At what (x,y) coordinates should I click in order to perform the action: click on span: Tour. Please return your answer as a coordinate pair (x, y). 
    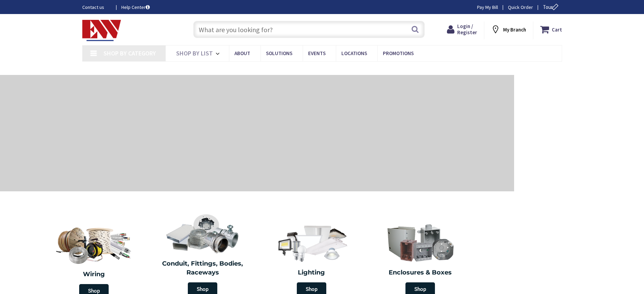
    Looking at the image, I should click on (551, 7).